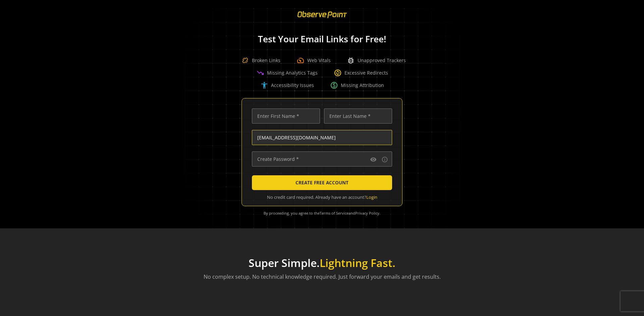 Image resolution: width=644 pixels, height=316 pixels. I want to click on mat-icon: info_outline, so click(385, 159).